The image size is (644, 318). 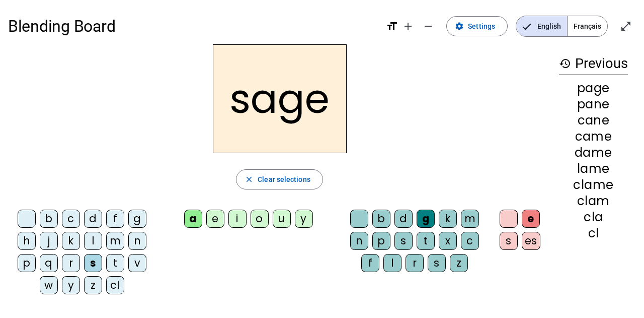 I want to click on div: came, so click(x=593, y=137).